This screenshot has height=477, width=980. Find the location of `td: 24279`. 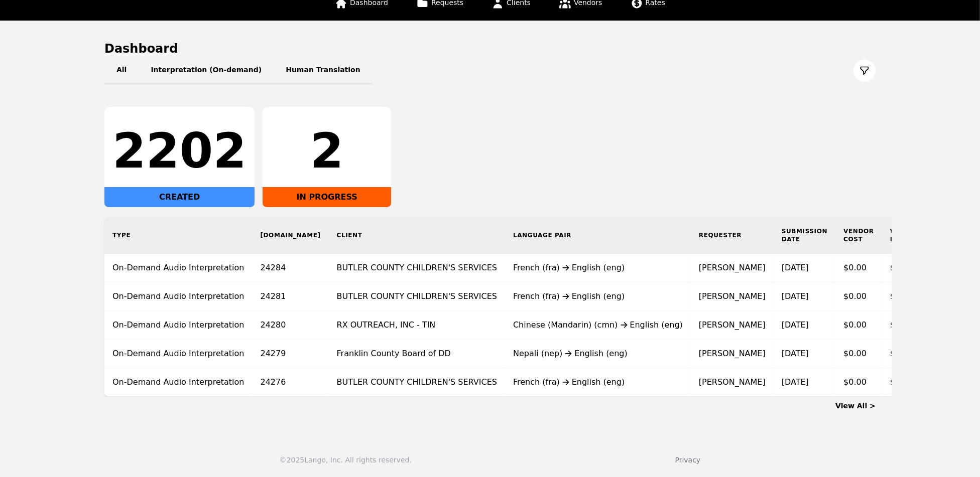

td: 24279 is located at coordinates (290, 354).